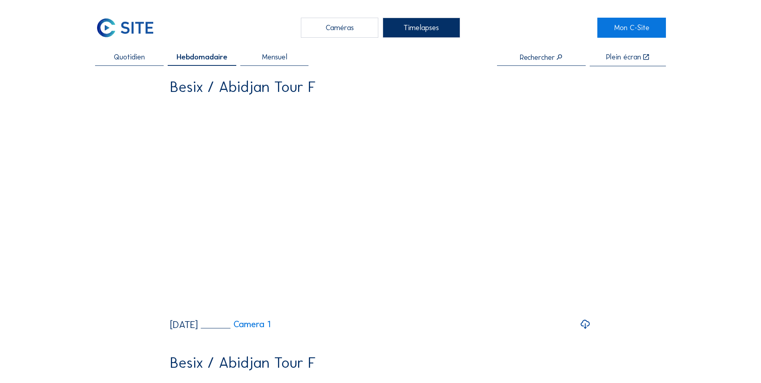 This screenshot has width=761, height=383. Describe the element at coordinates (380, 206) in the screenshot. I see `video: Your browser does not support the video tag.` at that location.